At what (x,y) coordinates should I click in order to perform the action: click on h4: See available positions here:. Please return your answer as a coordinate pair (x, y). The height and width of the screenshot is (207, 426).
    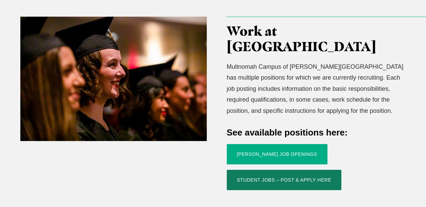
    Looking at the image, I should click on (316, 132).